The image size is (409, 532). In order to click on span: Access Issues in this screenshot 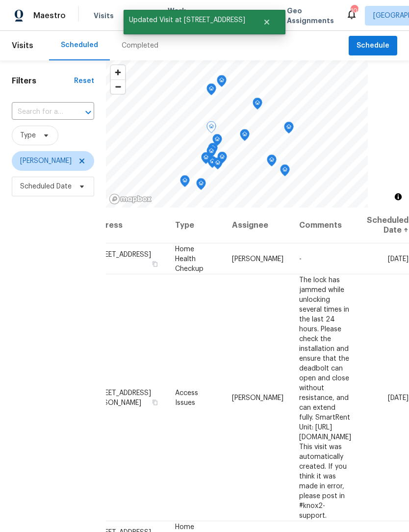, I will do `click(186, 398)`.